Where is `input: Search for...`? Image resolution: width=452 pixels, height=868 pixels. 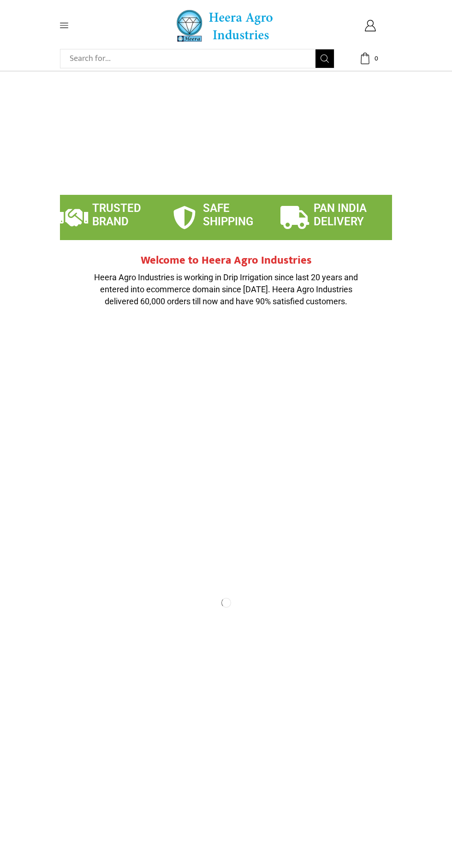
input: Search for... is located at coordinates (190, 59).